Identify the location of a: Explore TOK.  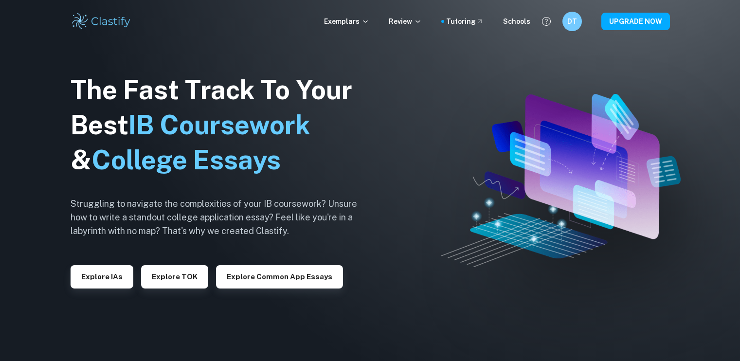
(175, 276).